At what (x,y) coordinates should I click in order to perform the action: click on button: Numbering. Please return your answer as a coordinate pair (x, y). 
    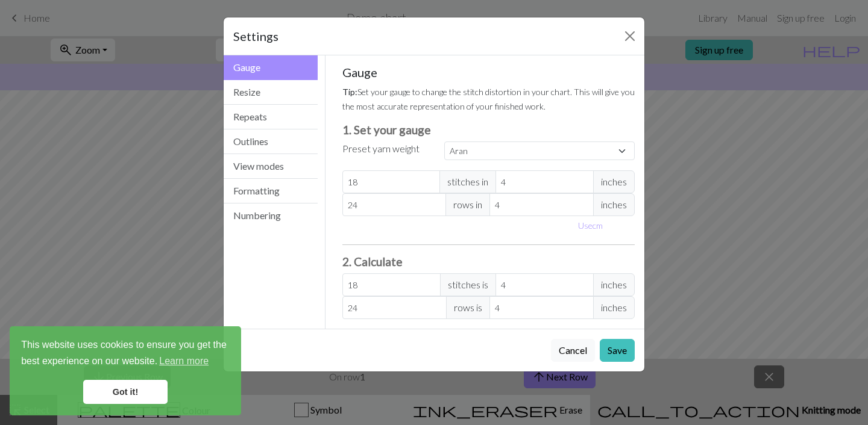
    Looking at the image, I should click on (271, 215).